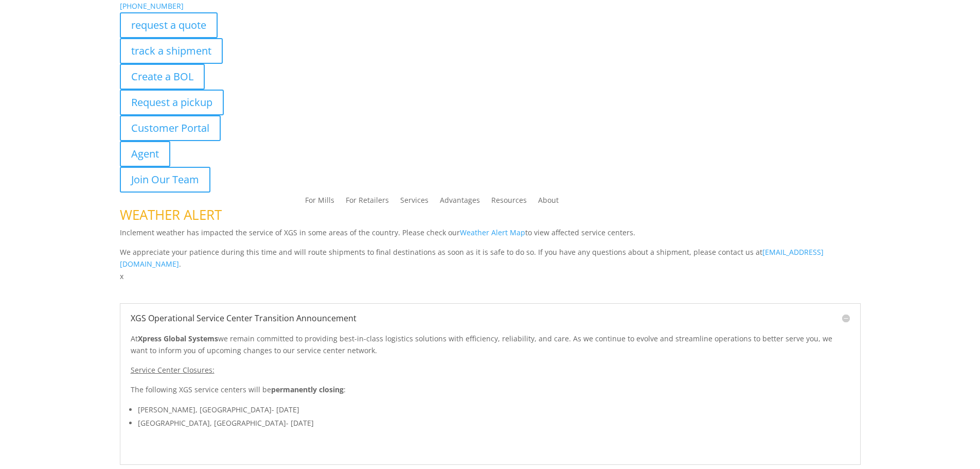  What do you see at coordinates (492, 232) in the screenshot?
I see `a: Weather Alert Map` at bounding box center [492, 232].